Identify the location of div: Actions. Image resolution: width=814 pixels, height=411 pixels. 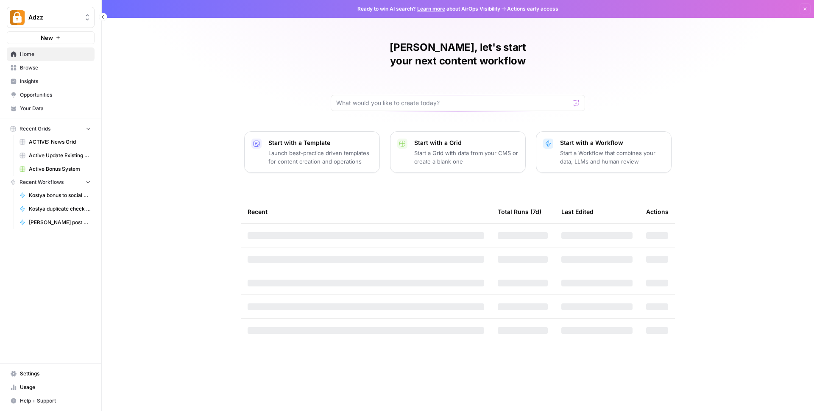
(657, 212).